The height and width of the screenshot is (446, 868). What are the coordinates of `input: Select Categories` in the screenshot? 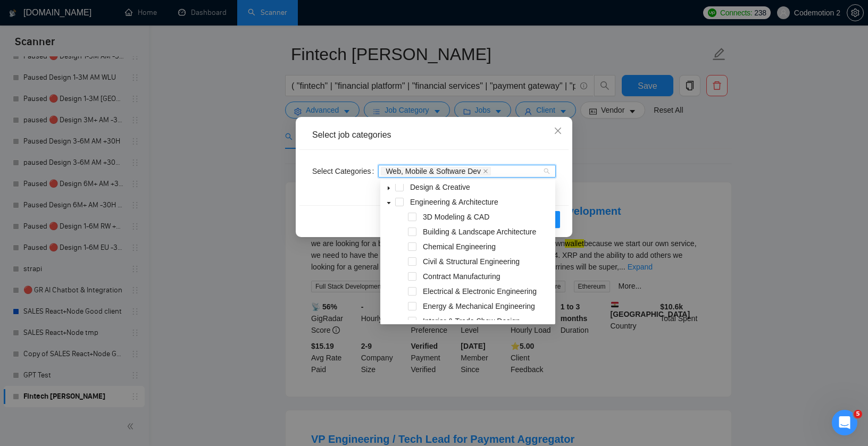 It's located at (494, 171).